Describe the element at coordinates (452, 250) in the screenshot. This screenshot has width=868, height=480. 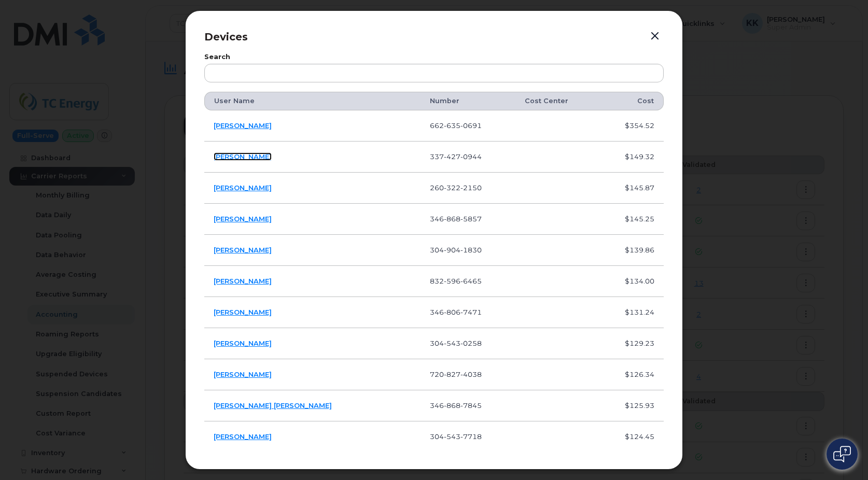
I see `span: 904` at that location.